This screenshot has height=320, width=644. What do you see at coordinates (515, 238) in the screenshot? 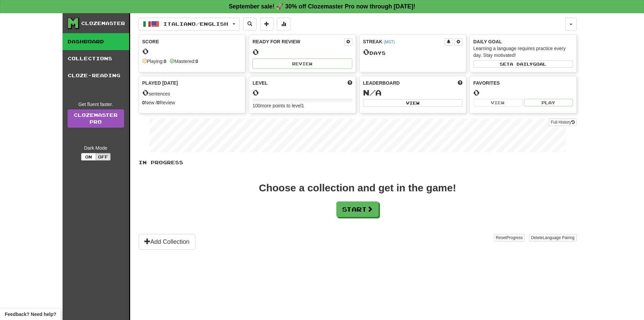
I see `span: Progress` at bounding box center [515, 238].